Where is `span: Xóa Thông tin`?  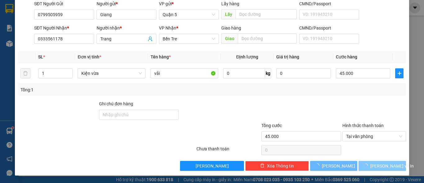 span: Xóa Thông tin is located at coordinates (281, 166).